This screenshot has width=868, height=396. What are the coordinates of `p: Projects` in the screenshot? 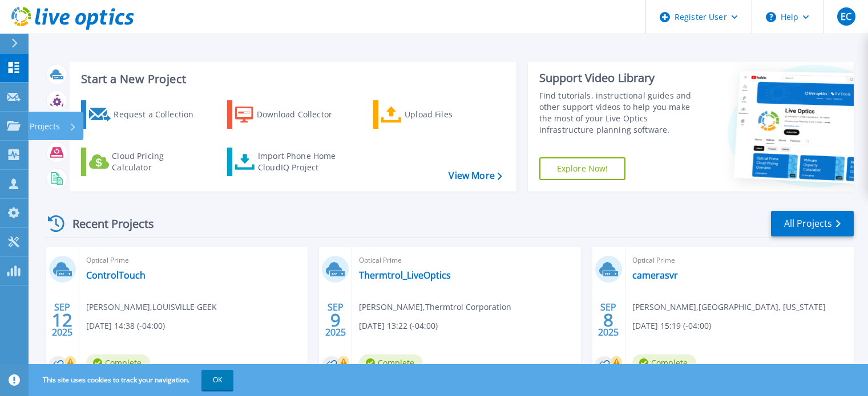 It's located at (45, 126).